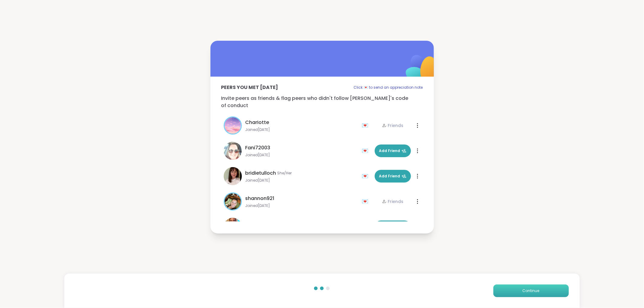 This screenshot has width=644, height=308. What do you see at coordinates (233, 227) in the screenshot?
I see `img: Brooke4919` at bounding box center [233, 227].